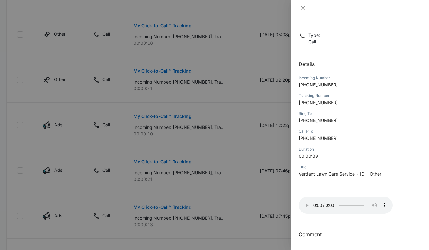  Describe the element at coordinates (13, 13) in the screenshot. I see `img: logo_orange.svg` at that location.